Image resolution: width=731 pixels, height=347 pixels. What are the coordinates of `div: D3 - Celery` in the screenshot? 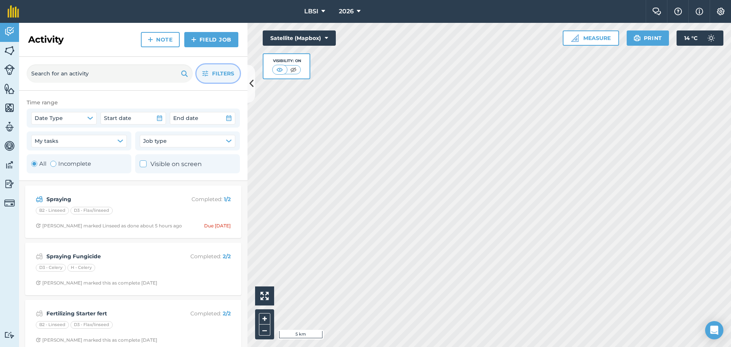 It's located at (51, 268).